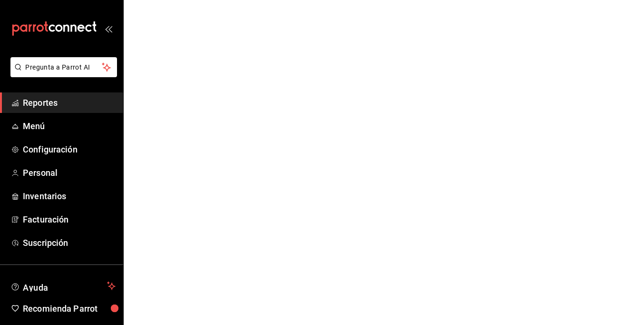 This screenshot has height=325, width=644. Describe the element at coordinates (62, 74) in the screenshot. I see `a: Pregunta a Parrot AI` at that location.